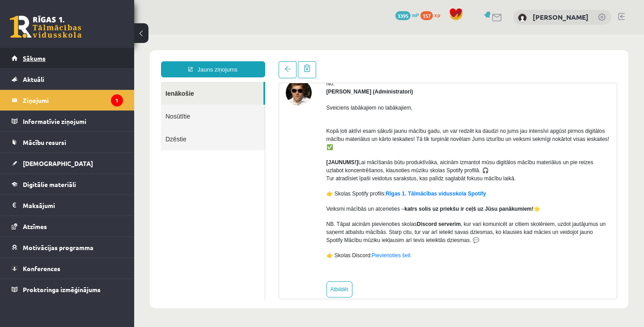 The width and height of the screenshot is (644, 327). What do you see at coordinates (335, 198) in the screenshot?
I see `p: NB. Tāpat aicinām pievienoties skolas , kur vari komunicēt ar citiem skolēniem, uzdot jautājumus ...` at bounding box center [335, 198].